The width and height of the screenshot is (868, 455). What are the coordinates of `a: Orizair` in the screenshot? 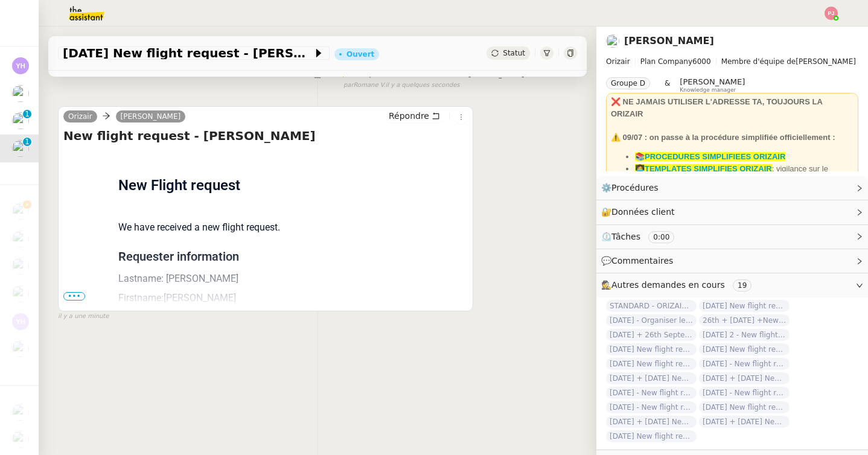 It's located at (81, 116).